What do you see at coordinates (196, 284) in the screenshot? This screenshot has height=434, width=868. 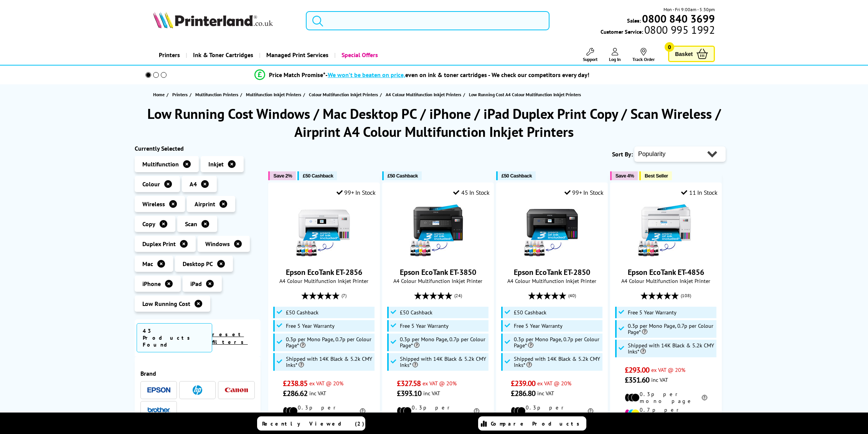 I see `span: iPad` at bounding box center [196, 284].